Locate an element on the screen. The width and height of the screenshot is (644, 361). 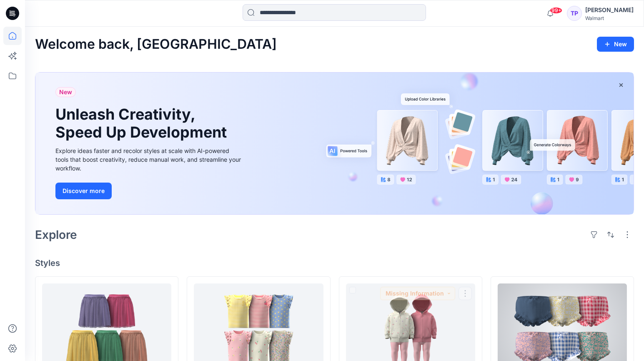
div: Explore ideas faster and recolor styles at scale with AI-powered tools that boost creativity, red... is located at coordinates (149, 159).